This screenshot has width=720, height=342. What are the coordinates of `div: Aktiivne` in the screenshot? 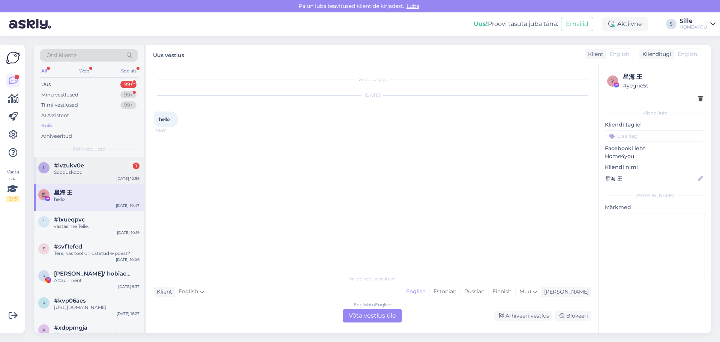 It's located at (625, 24).